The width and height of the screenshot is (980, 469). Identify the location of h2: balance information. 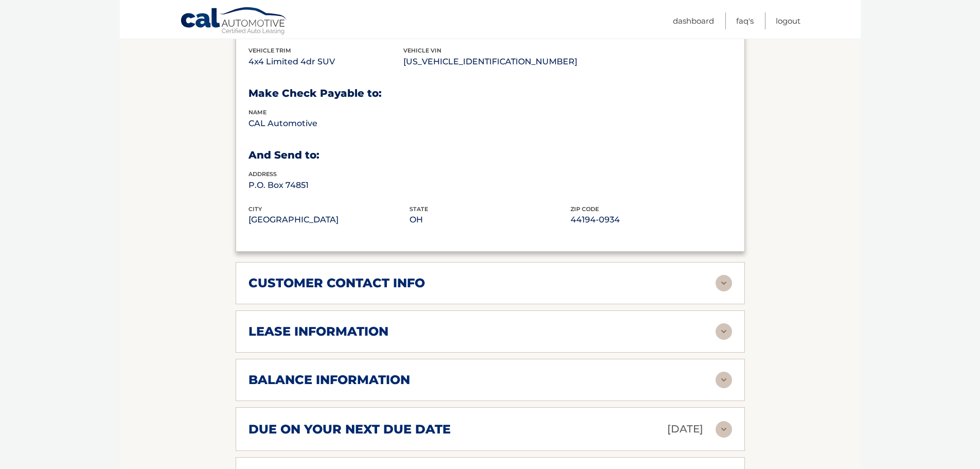
(329, 380).